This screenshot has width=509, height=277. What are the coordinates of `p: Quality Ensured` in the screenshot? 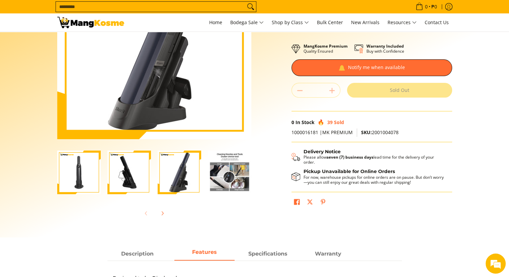 It's located at (326, 49).